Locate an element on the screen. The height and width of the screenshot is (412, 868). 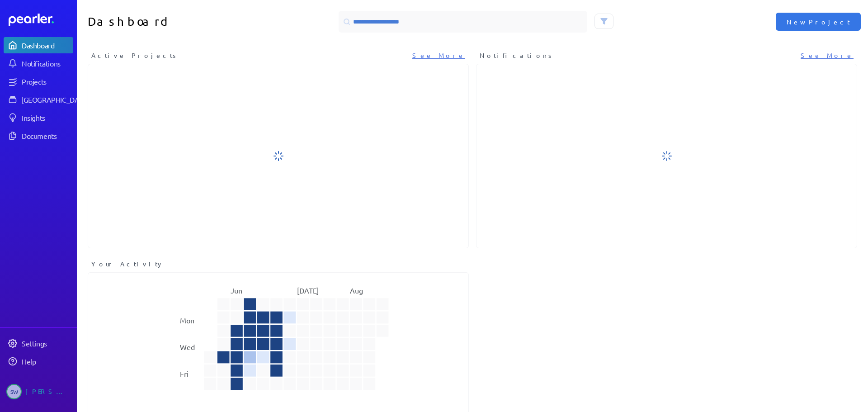
div: Settings is located at coordinates (47, 343).